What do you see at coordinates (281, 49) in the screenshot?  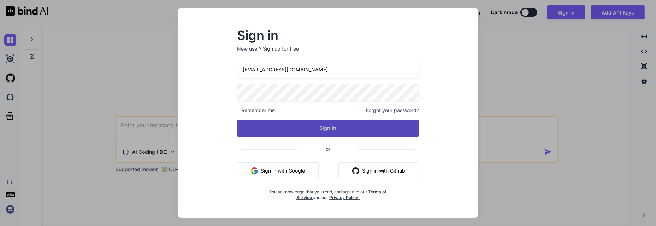 I see `div: Sign up for free` at bounding box center [281, 49].